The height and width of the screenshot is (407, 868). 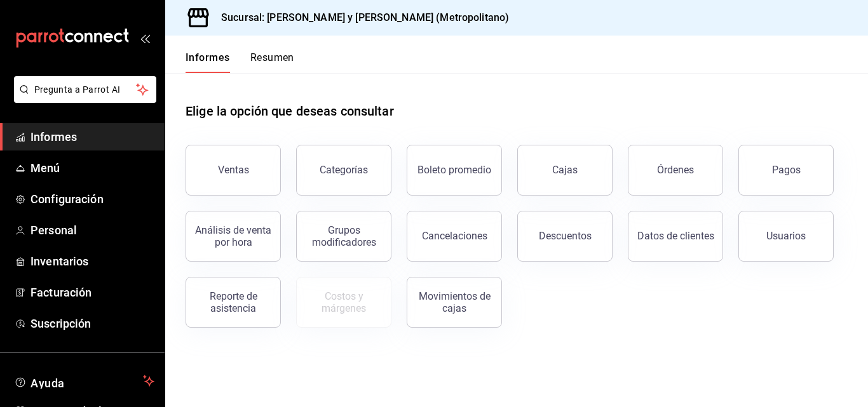 I want to click on button: Categorías, so click(x=344, y=170).